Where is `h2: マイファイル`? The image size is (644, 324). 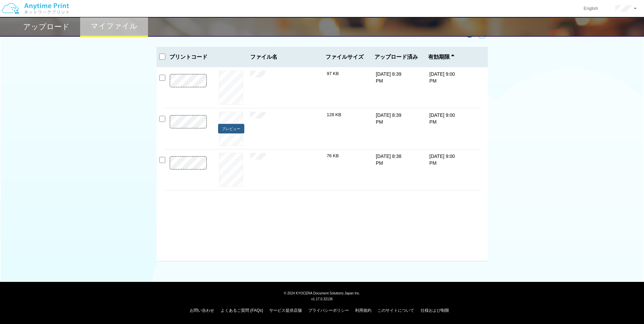
h2: マイファイル is located at coordinates (114, 26).